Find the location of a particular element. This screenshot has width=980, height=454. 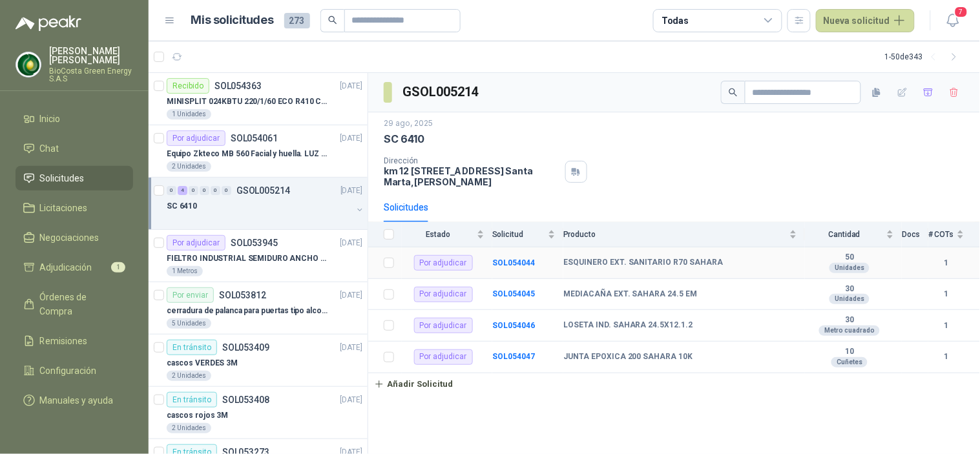

a: Órdenes de Compra is located at coordinates (74, 304).